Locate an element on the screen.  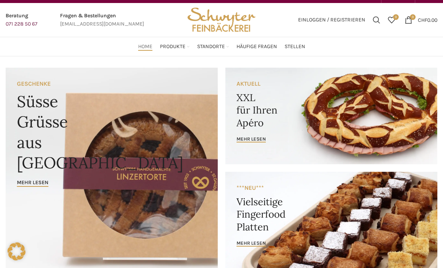
bdi: 0.00 is located at coordinates (428, 20).